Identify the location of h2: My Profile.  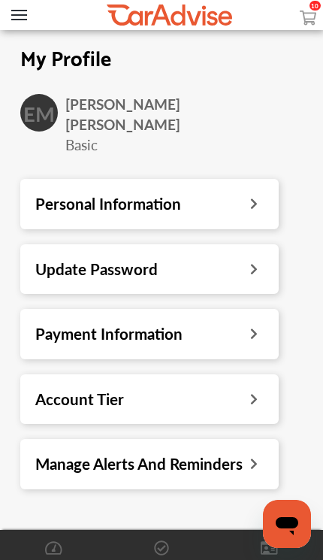
(150, 56).